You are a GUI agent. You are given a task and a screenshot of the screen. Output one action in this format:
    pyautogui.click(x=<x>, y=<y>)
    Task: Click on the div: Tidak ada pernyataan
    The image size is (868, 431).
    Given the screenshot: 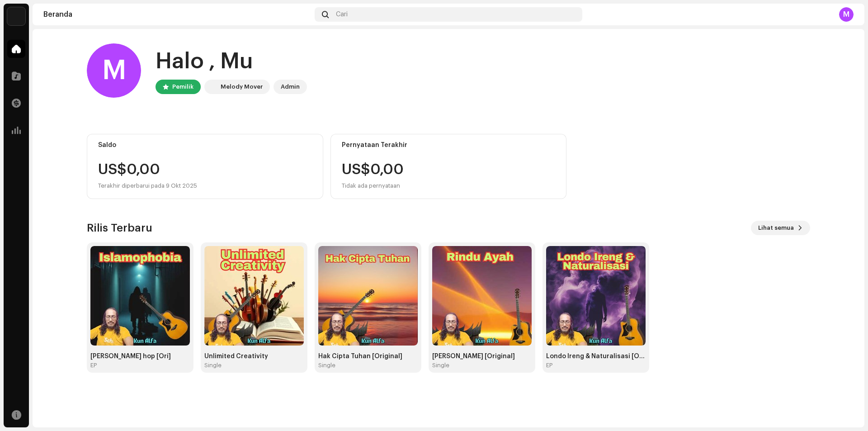 What is the action you would take?
    pyautogui.click(x=371, y=186)
    